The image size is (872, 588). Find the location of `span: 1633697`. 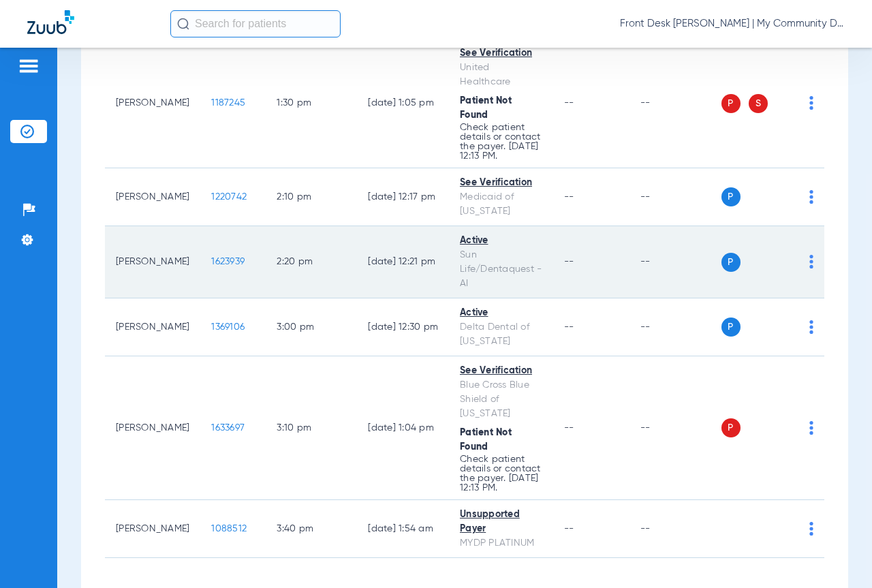

span: 1633697 is located at coordinates (228, 428).